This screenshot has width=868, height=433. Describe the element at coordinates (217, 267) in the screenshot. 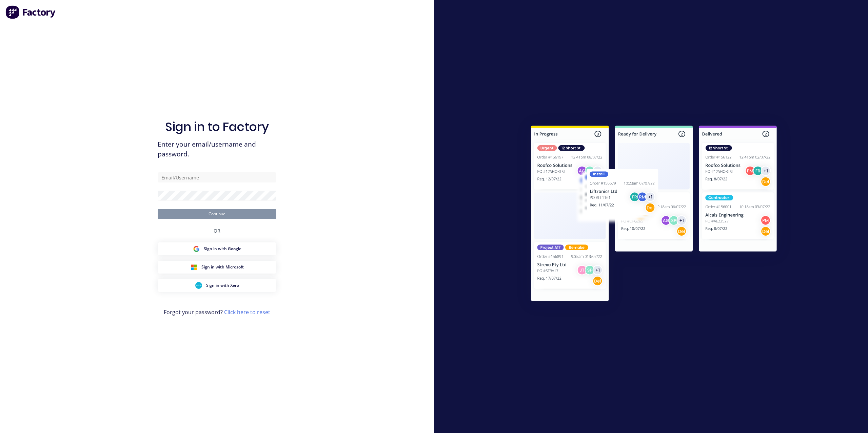

I see `button: Microsoft Sign inSign in with Microsoft` at that location.